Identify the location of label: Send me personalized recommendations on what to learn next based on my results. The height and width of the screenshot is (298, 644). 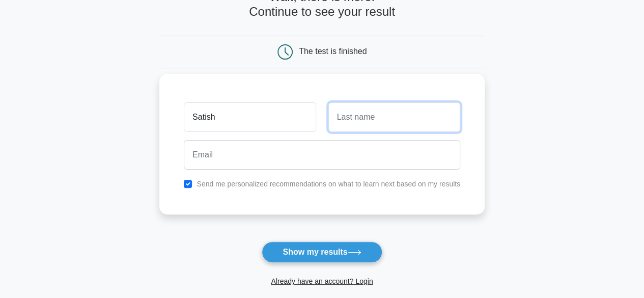
(328, 184).